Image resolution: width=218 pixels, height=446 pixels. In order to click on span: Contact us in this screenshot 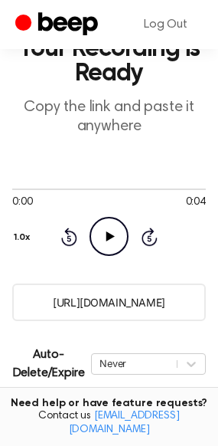, I will do `click(109, 423)`.